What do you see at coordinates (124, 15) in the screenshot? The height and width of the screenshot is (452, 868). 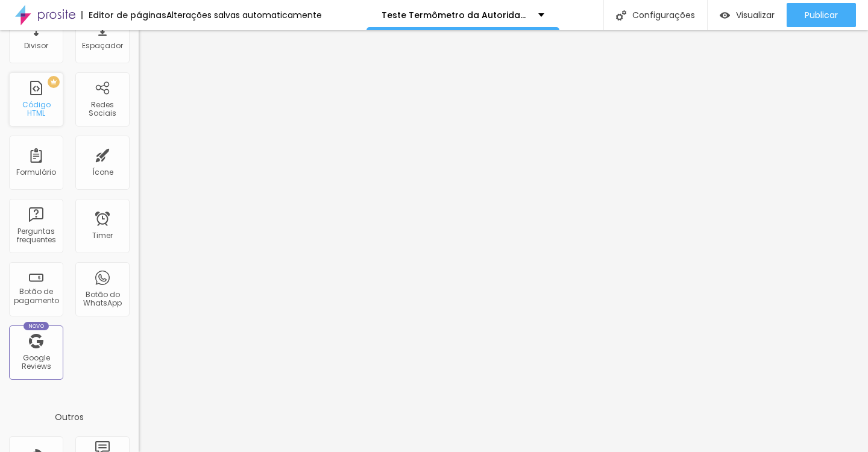 I see `div: Editor de páginas` at bounding box center [124, 15].